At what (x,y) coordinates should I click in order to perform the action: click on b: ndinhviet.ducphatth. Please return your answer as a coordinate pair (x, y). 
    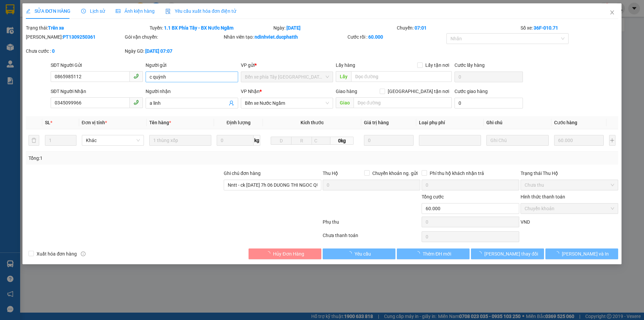
    Looking at the image, I should click on (276, 37).